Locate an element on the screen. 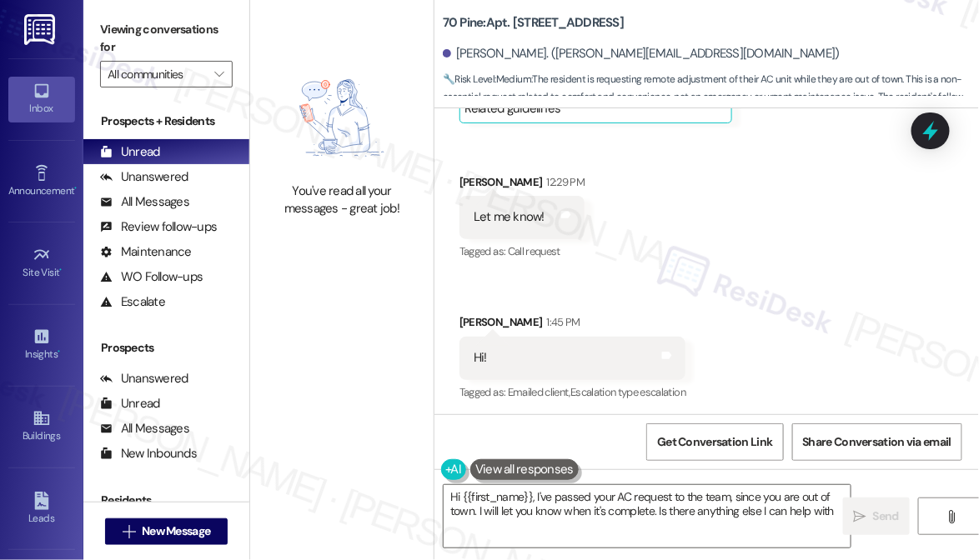 This screenshot has height=560, width=979. span: : The resident is requesting remote adjustment of their AC unit while they are out of town. This ... is located at coordinates (710, 98).